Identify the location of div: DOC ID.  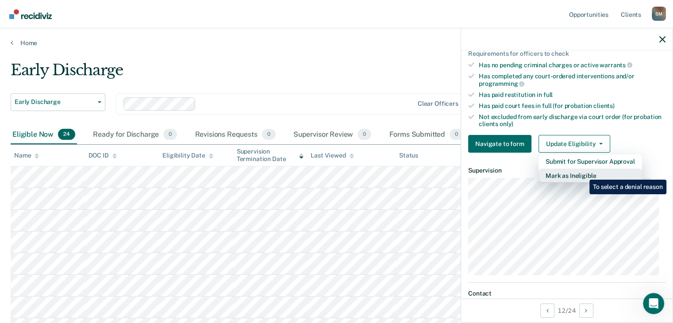
(103, 155).